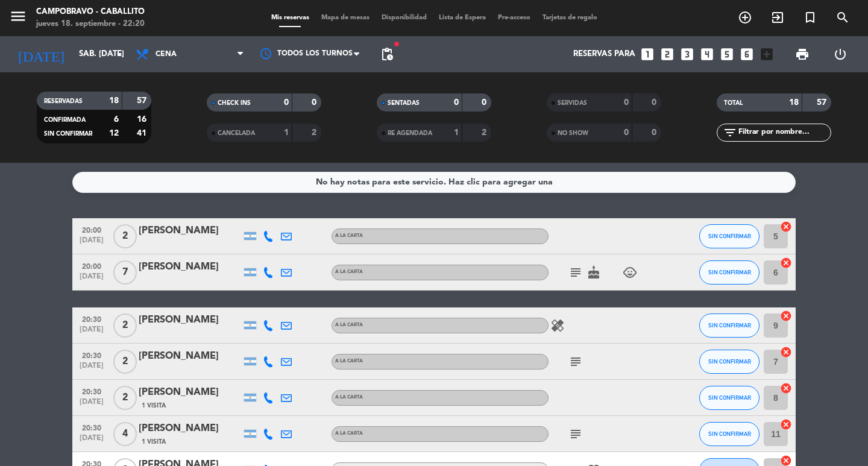 This screenshot has width=868, height=466. What do you see at coordinates (19, 19) in the screenshot?
I see `button: menu` at bounding box center [19, 19].